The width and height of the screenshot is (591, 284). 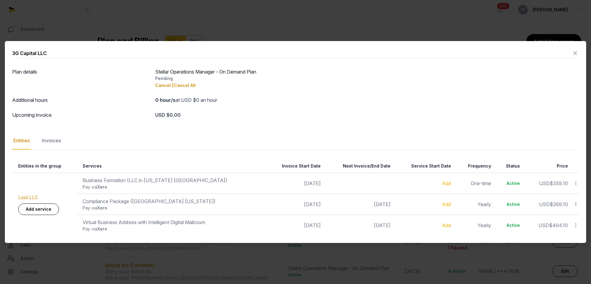 I want to click on div: at USD $0 an hour, so click(x=367, y=100).